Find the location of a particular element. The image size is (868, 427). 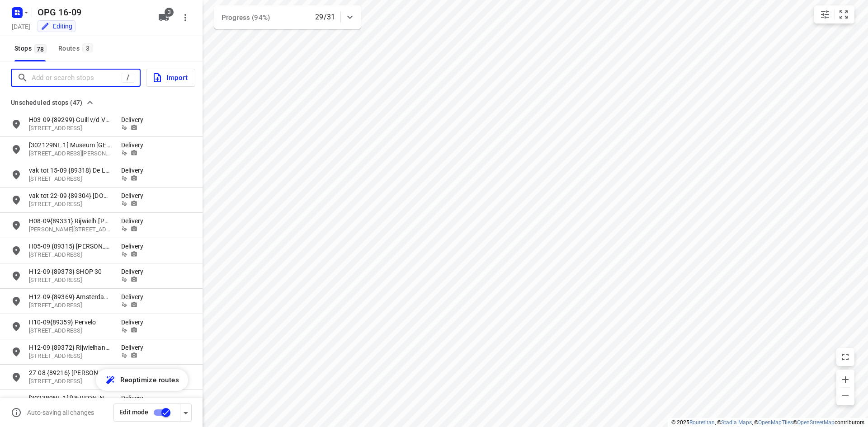

p: H12-09 {89372} Rijwielhandel Comman is located at coordinates (71, 348).